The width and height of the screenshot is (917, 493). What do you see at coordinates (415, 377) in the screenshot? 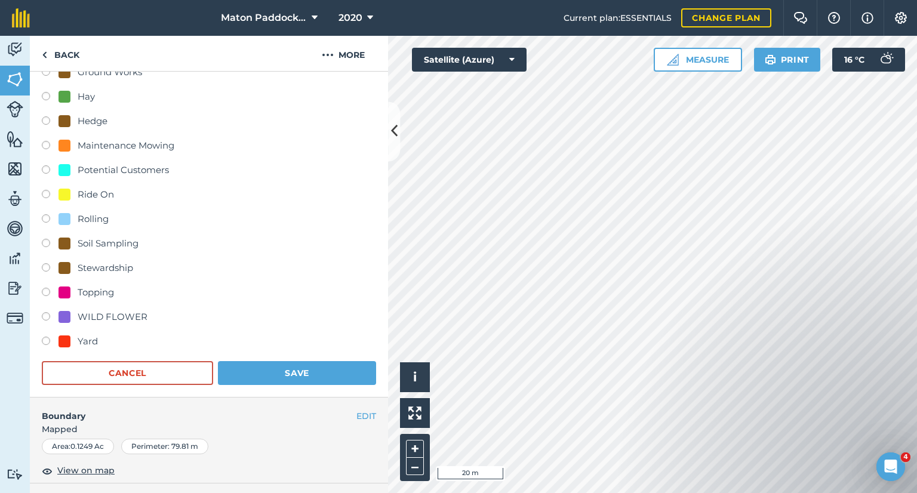
I see `button: i` at bounding box center [415, 377].